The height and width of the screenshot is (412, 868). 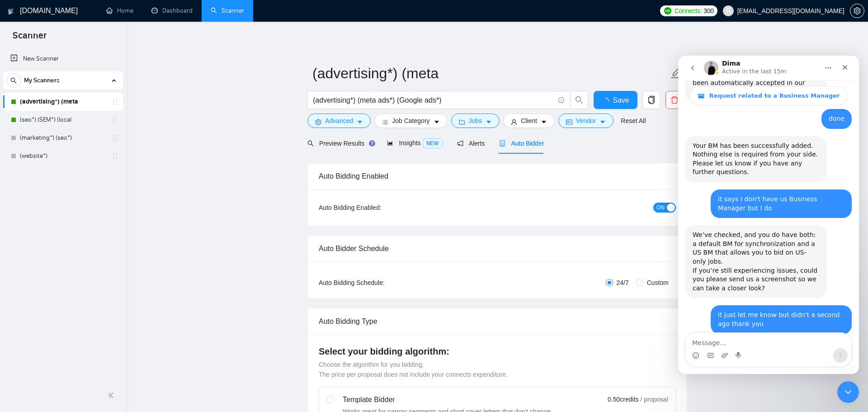 What do you see at coordinates (651, 100) in the screenshot?
I see `button: copy` at bounding box center [651, 100].